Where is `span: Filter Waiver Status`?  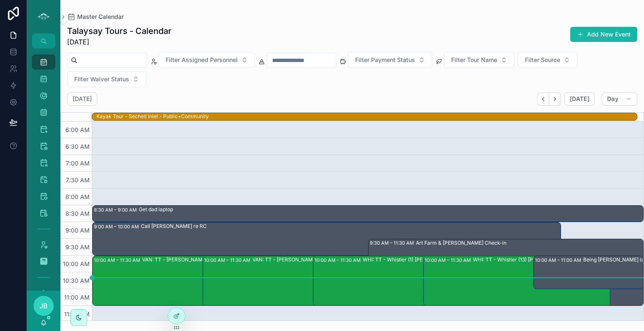 span: Filter Waiver Status is located at coordinates (102, 79).